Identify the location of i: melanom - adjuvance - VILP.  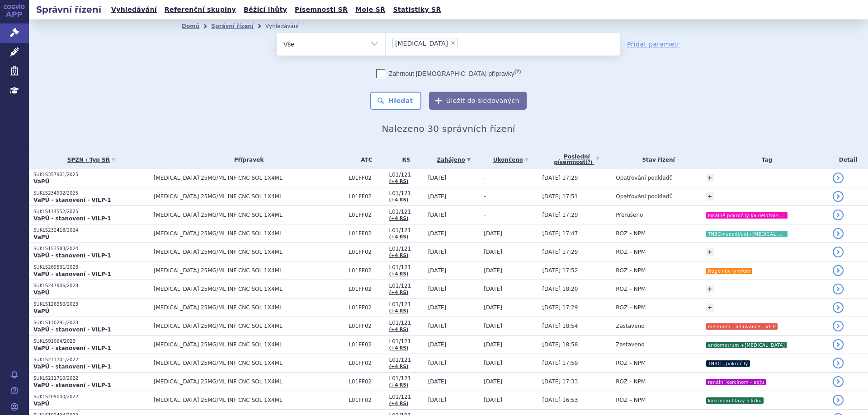
(742, 327).